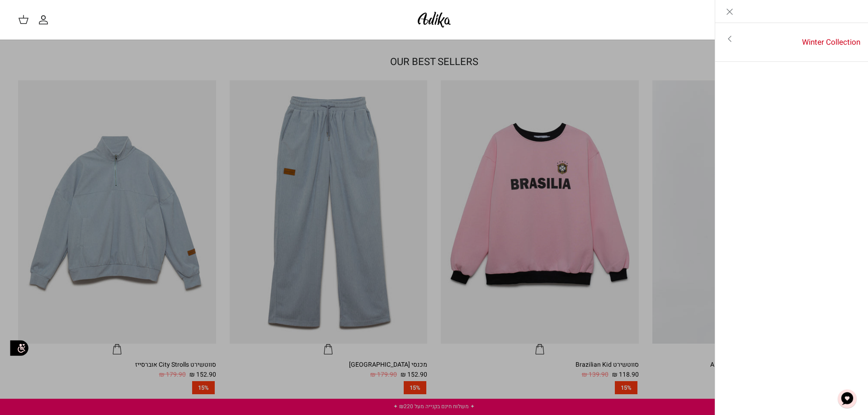  What do you see at coordinates (847, 399) in the screenshot?
I see `button: צ'אט` at bounding box center [847, 399].